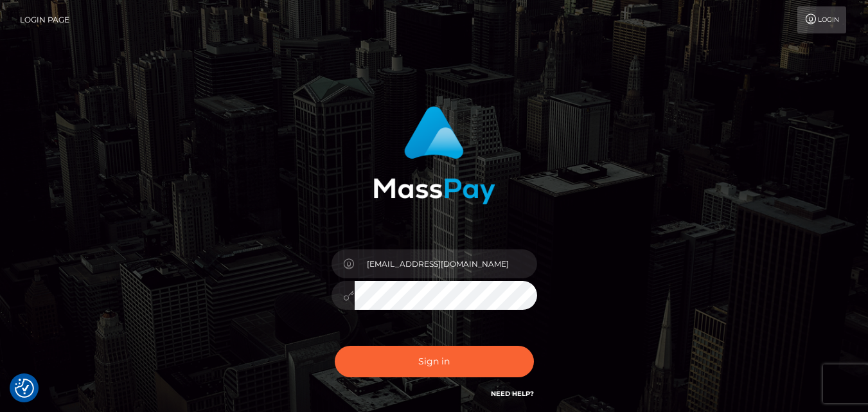  Describe the element at coordinates (44, 20) in the screenshot. I see `a: Login Page` at that location.